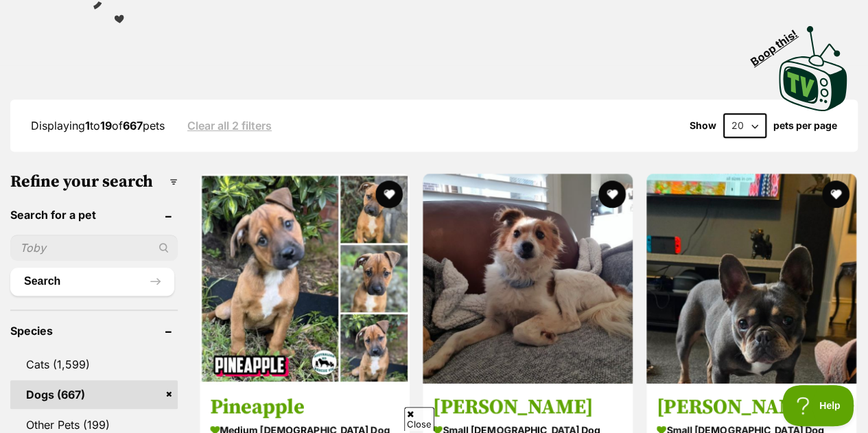 This screenshot has width=868, height=433. I want to click on header: Species, so click(94, 331).